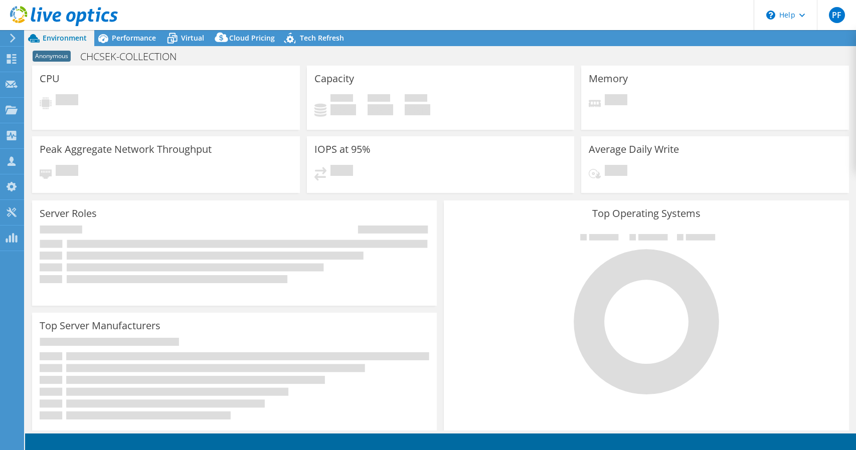 Image resolution: width=856 pixels, height=450 pixels. What do you see at coordinates (134, 57) in the screenshot?
I see `h1: CHCSEK-COLLECTION` at bounding box center [134, 57].